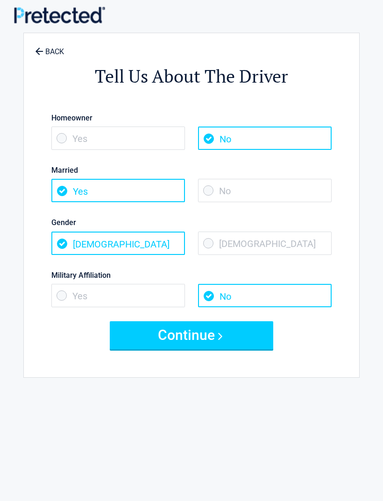 The width and height of the screenshot is (383, 501). What do you see at coordinates (191, 76) in the screenshot?
I see `h2: Tell Us About The Driver` at bounding box center [191, 76].